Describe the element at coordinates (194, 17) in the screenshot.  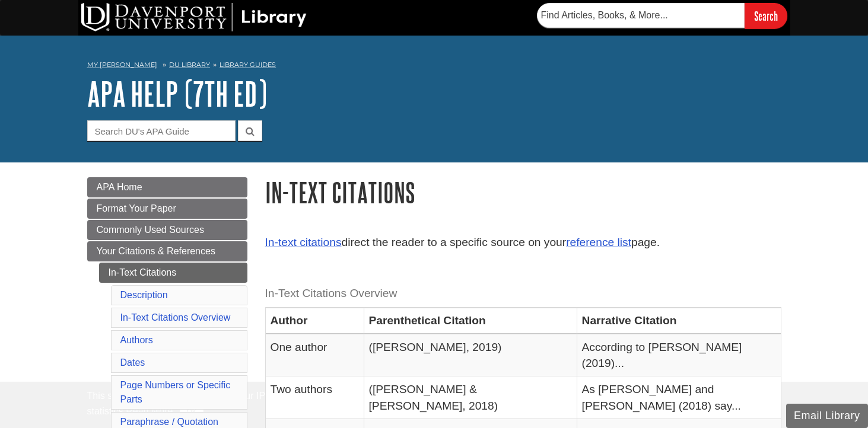
I see `img: DU Library` at that location.